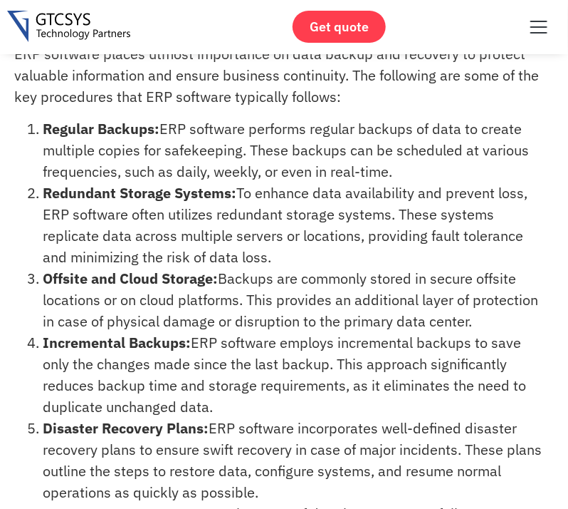  What do you see at coordinates (295, 460) in the screenshot?
I see `li: ERP software incorporates well-defined disaster recovery plans to ensure swift recovery in case o...` at bounding box center [295, 460].